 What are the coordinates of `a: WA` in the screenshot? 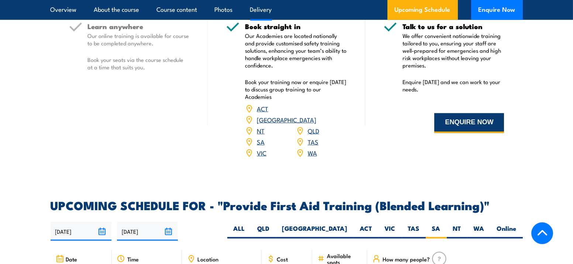 It's located at (312, 153).